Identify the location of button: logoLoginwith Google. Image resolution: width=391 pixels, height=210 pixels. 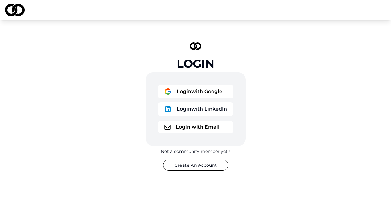
(196, 92).